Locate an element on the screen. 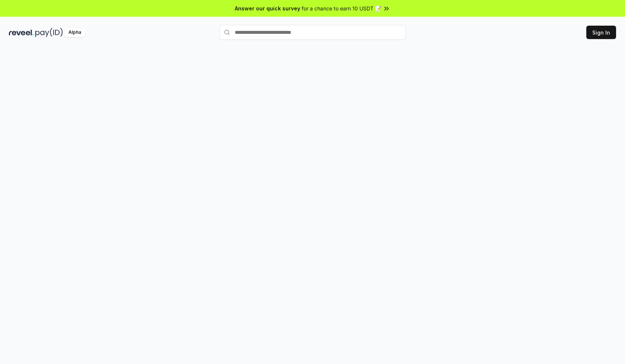 This screenshot has width=625, height=364. button: Sign In is located at coordinates (601, 32).